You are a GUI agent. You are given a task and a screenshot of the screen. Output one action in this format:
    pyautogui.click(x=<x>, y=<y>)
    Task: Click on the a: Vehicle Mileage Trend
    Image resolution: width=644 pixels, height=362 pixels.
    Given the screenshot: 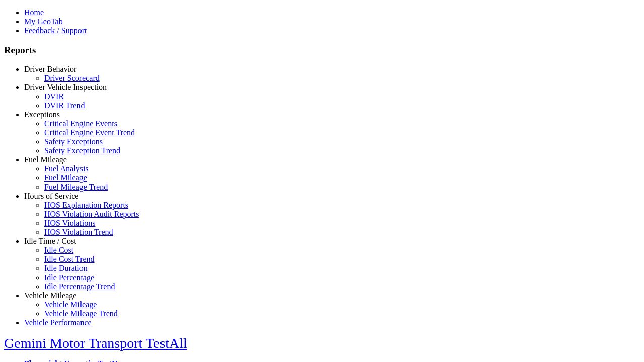 What is the action you would take?
    pyautogui.click(x=81, y=313)
    